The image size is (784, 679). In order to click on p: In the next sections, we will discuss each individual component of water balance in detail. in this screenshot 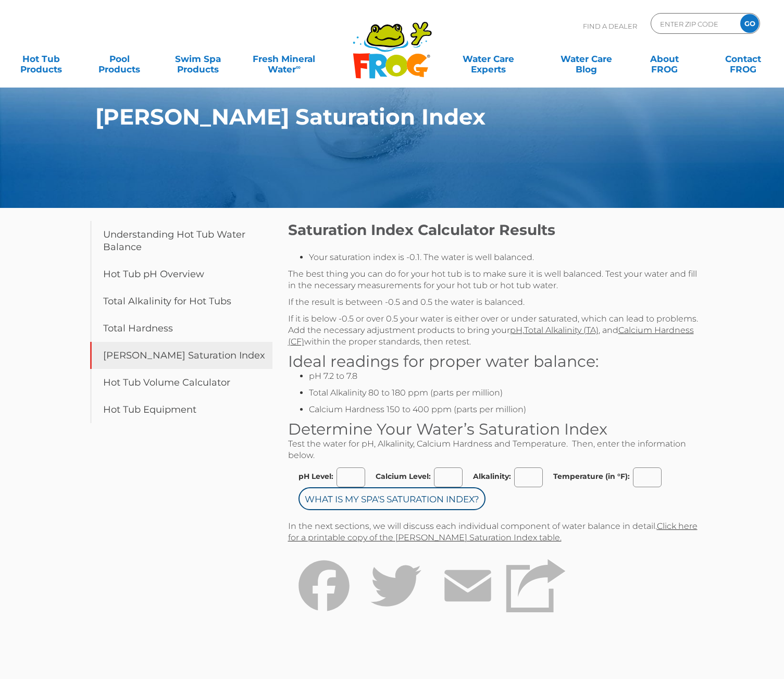, I will do `click(497, 532)`.